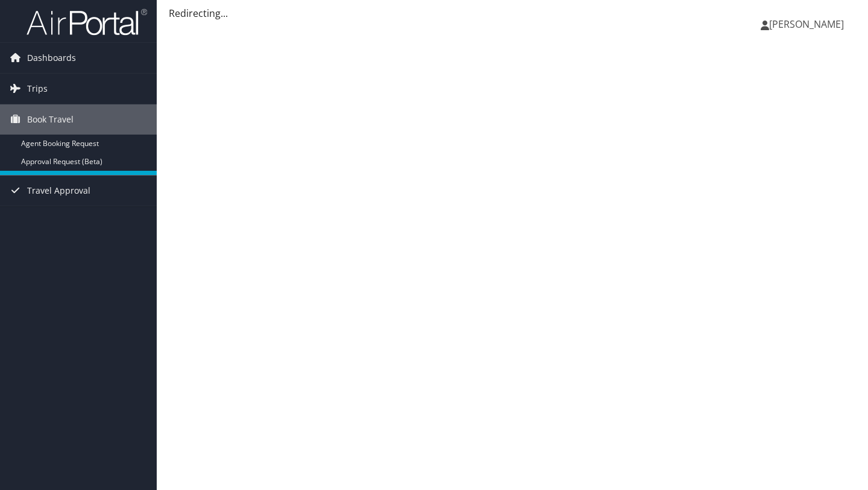  Describe the element at coordinates (87, 22) in the screenshot. I see `img: airportal-logo.png` at that location.